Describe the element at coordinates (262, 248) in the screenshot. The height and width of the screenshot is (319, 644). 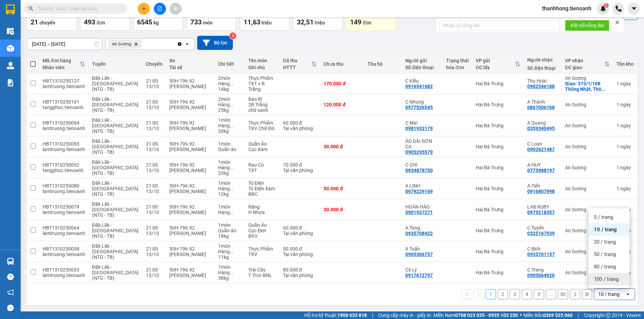
I see `div: Thực Phẩm` at that location.